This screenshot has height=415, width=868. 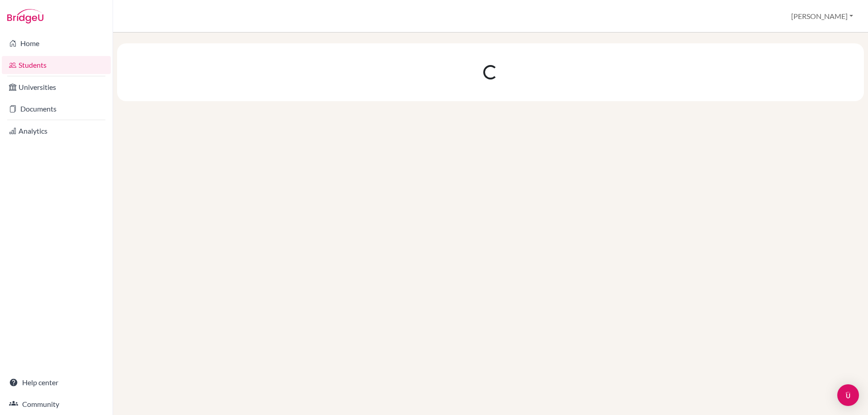 What do you see at coordinates (56, 383) in the screenshot?
I see `a: Help center` at bounding box center [56, 383].